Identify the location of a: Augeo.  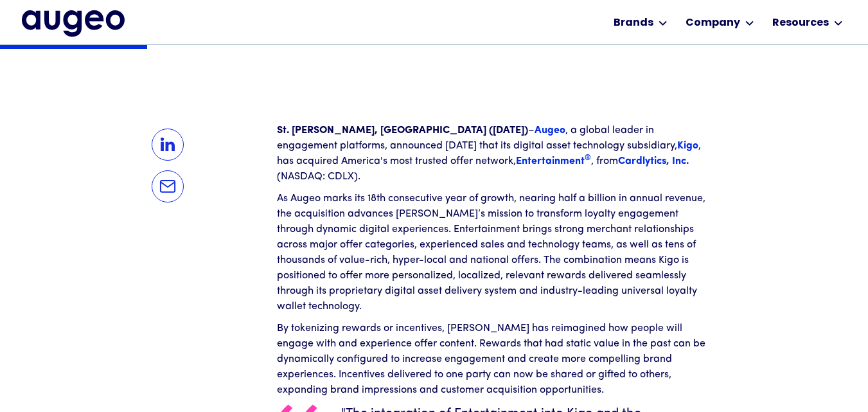
(550, 131).